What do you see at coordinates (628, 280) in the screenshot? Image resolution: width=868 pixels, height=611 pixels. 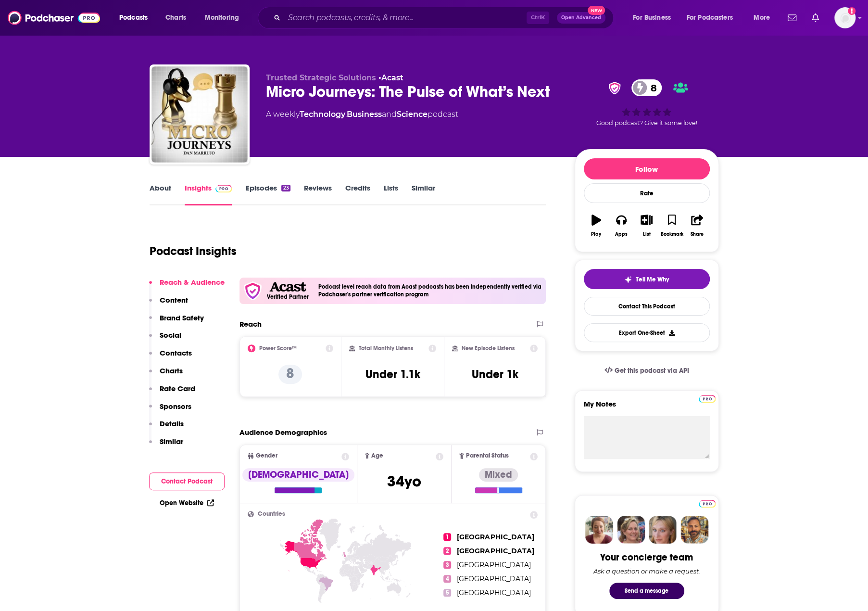 I see `img: tell me why sparkle` at bounding box center [628, 280].